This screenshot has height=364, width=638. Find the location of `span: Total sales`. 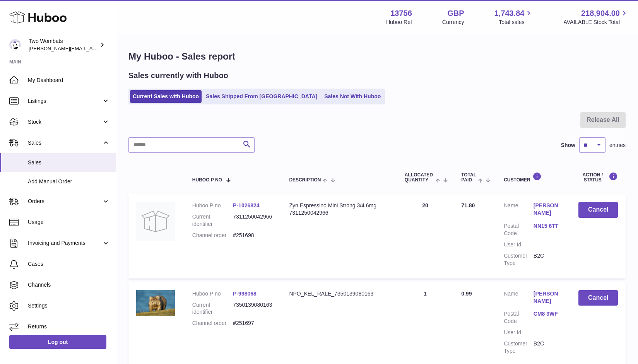

span: Total sales is located at coordinates (516, 22).